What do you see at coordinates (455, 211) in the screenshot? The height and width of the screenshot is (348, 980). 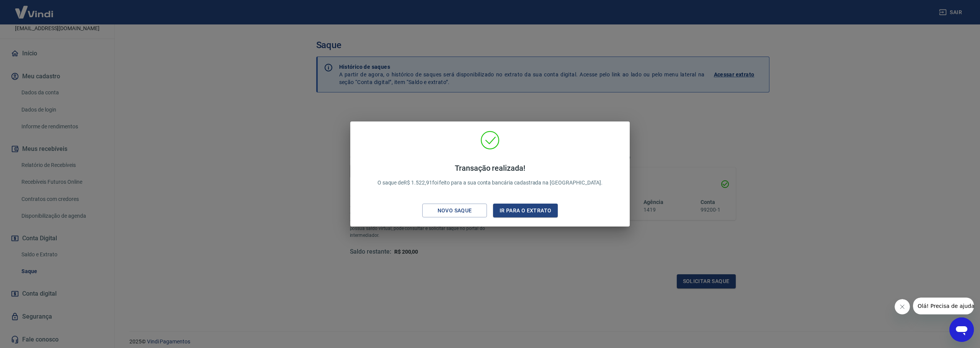 I see `div: Novo saque` at bounding box center [455, 211].